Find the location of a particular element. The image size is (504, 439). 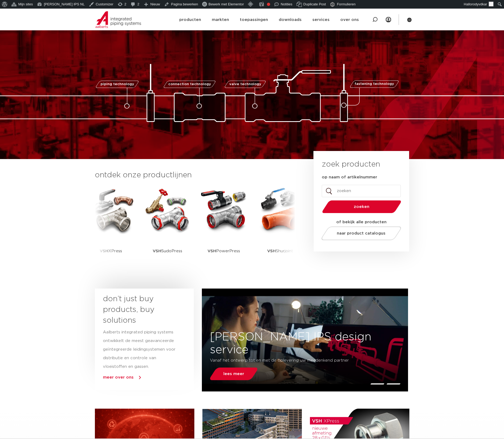

span: valve technology is located at coordinates (245, 84).